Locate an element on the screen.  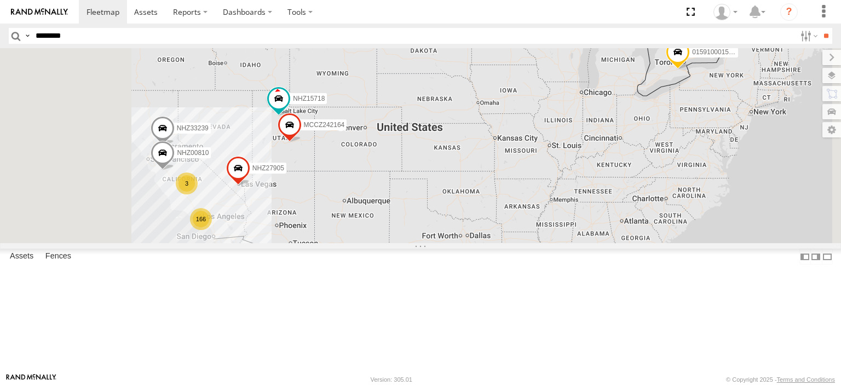
label: Dock Summary Table to the Left is located at coordinates (805, 256).